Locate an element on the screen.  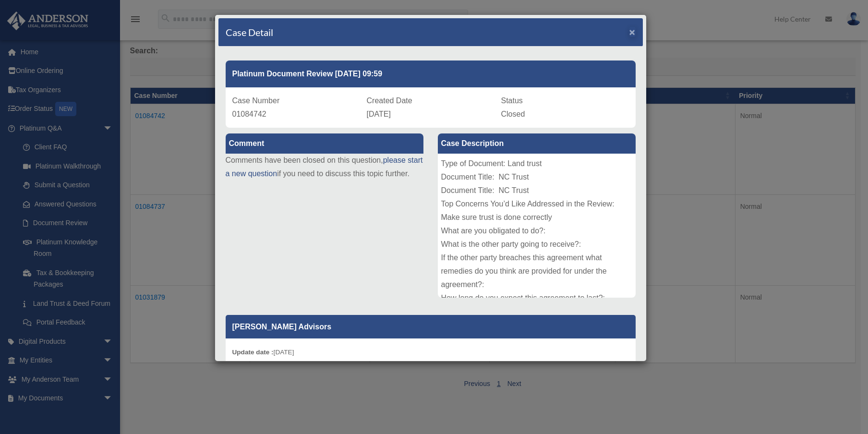
span: 01084742 is located at coordinates (250, 114).